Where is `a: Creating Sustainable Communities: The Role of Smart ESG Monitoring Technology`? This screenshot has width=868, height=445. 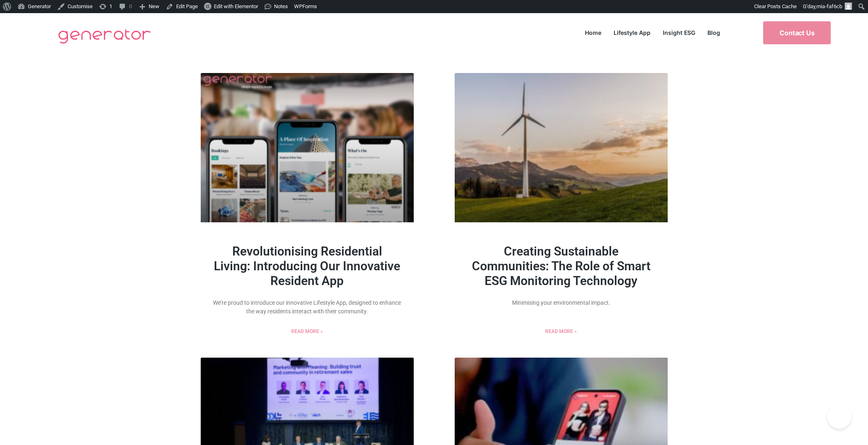 a: Creating Sustainable Communities: The Role of Smart ESG Monitoring Technology is located at coordinates (561, 266).